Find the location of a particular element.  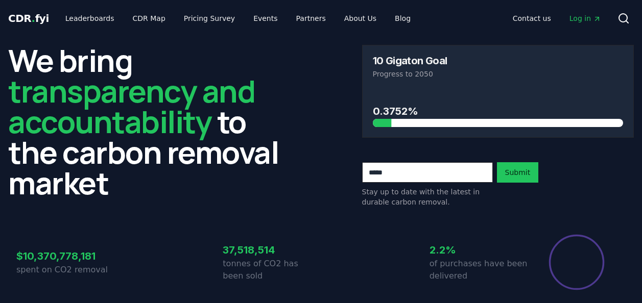

a: Pricing Survey is located at coordinates (209, 18).